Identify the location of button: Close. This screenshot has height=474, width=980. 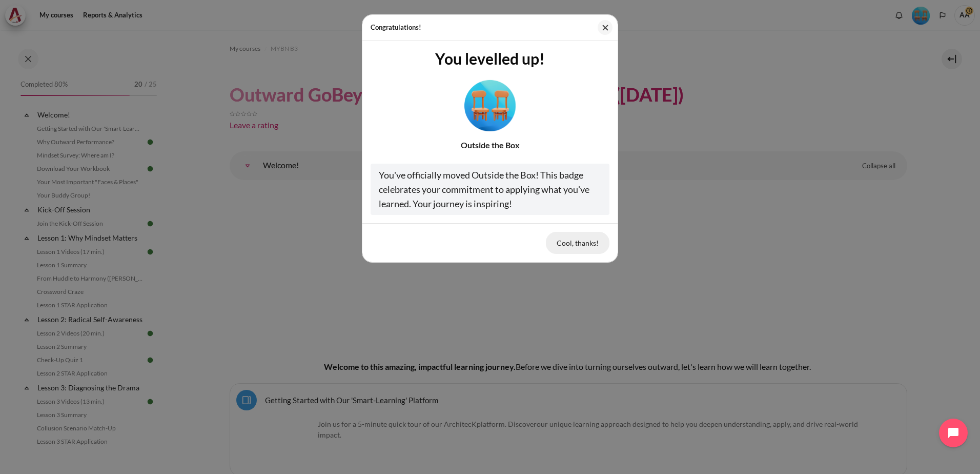
(604, 27).